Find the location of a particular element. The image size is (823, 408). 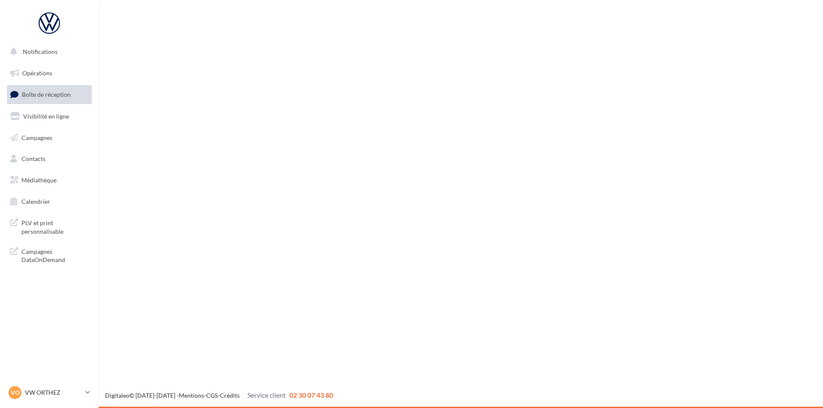

a: Mentions is located at coordinates (191, 396).